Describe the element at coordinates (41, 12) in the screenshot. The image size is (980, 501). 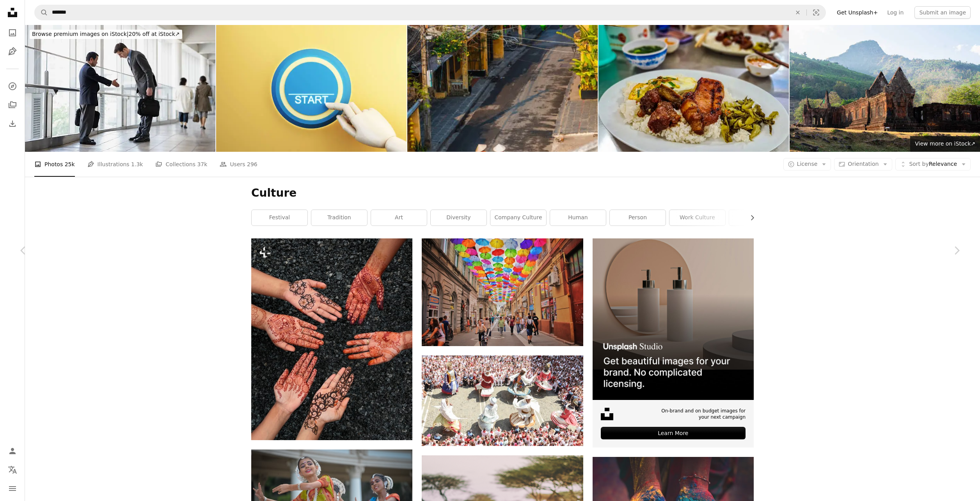
I see `button: Search Unsplash` at that location.